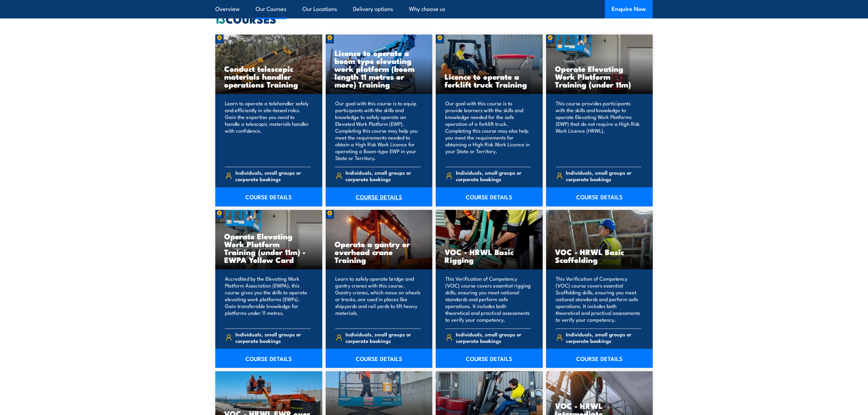 This screenshot has width=868, height=415. Describe the element at coordinates (599, 131) in the screenshot. I see `p: This course provides participants with the skills and knowledge to operate Elevating Work Platfor...` at that location.